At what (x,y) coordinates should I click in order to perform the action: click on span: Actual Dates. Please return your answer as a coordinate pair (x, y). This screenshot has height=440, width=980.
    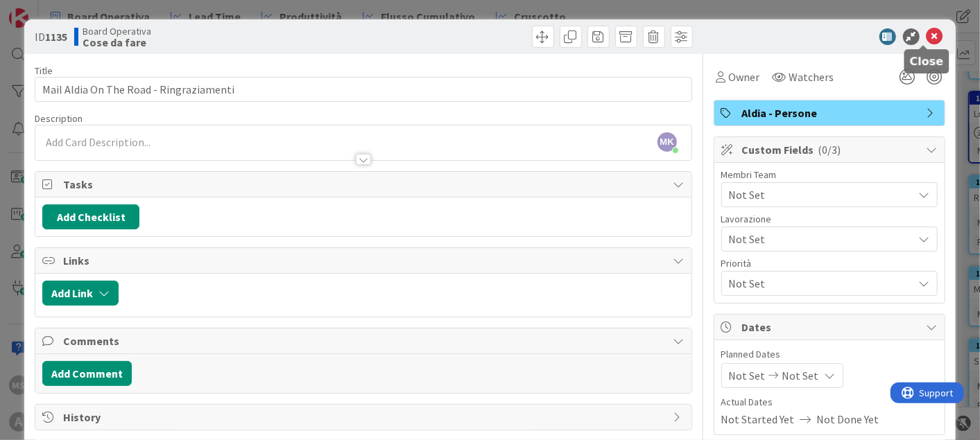
    Looking at the image, I should click on (829, 402).